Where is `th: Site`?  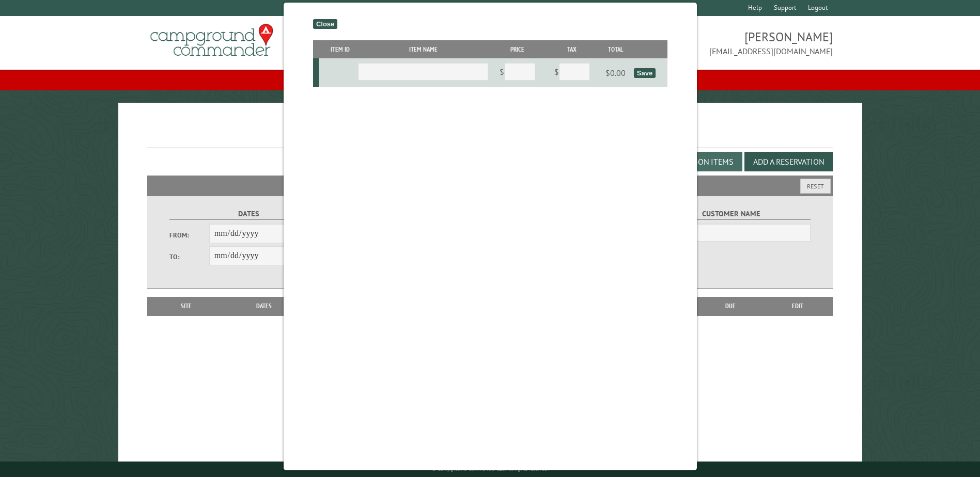 th: Site is located at coordinates (186, 306).